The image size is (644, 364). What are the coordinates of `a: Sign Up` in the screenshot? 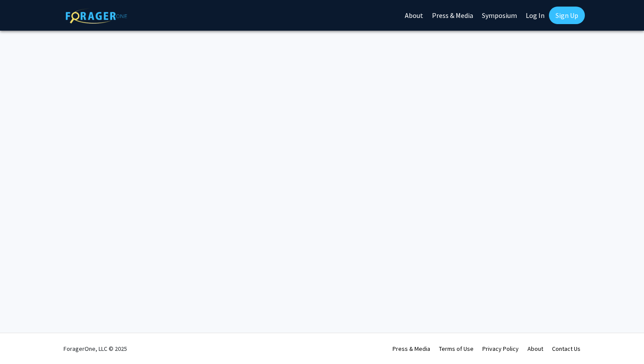 It's located at (567, 15).